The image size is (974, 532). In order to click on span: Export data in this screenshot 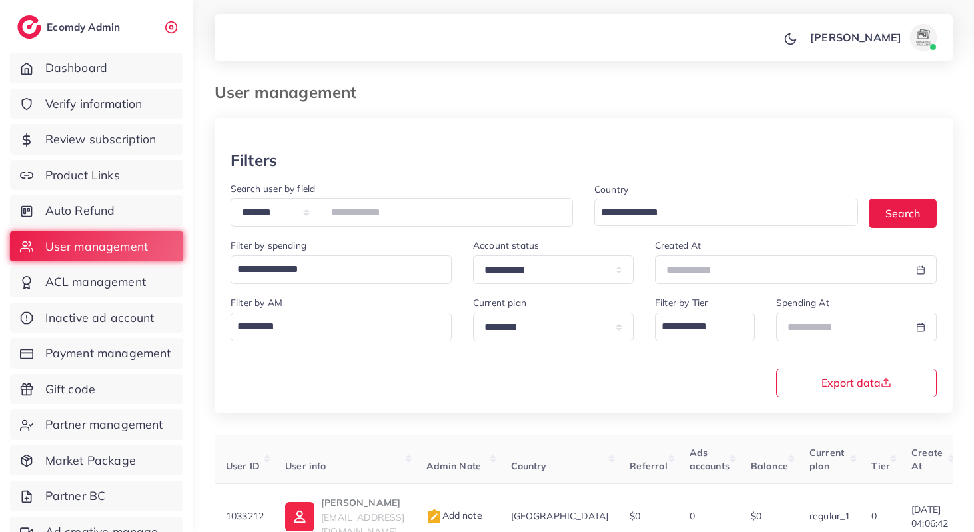, I will do `click(856, 383)`.